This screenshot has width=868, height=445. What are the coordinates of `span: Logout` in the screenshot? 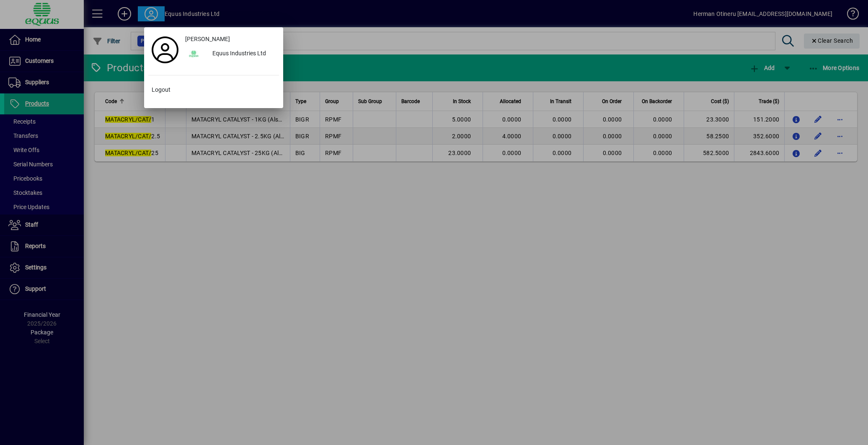 It's located at (161, 90).